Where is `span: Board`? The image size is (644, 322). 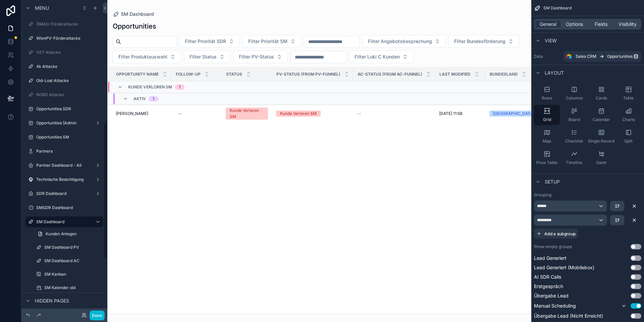 span: Board is located at coordinates (574, 120).